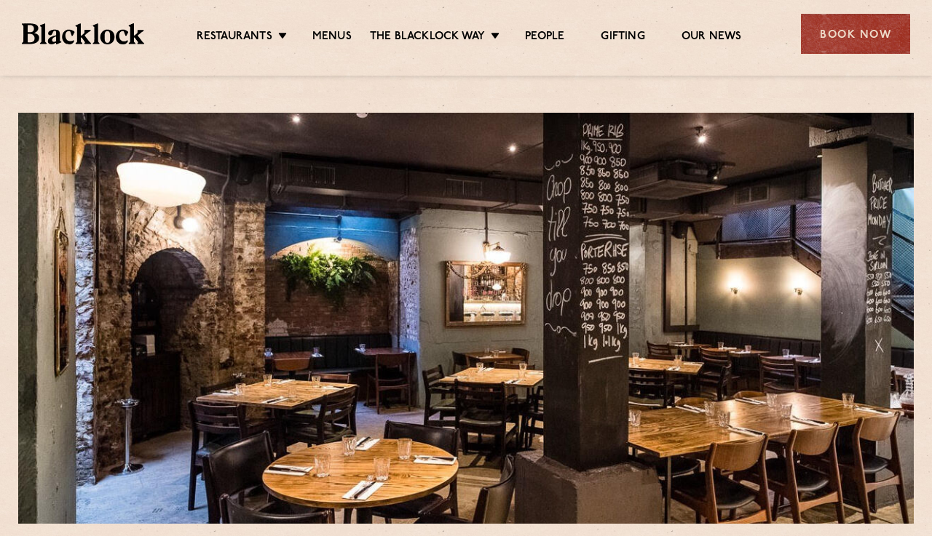 This screenshot has width=932, height=536. What do you see at coordinates (83, 33) in the screenshot?
I see `img: BL_Textured_Logo-footer-cropped.svg` at bounding box center [83, 33].